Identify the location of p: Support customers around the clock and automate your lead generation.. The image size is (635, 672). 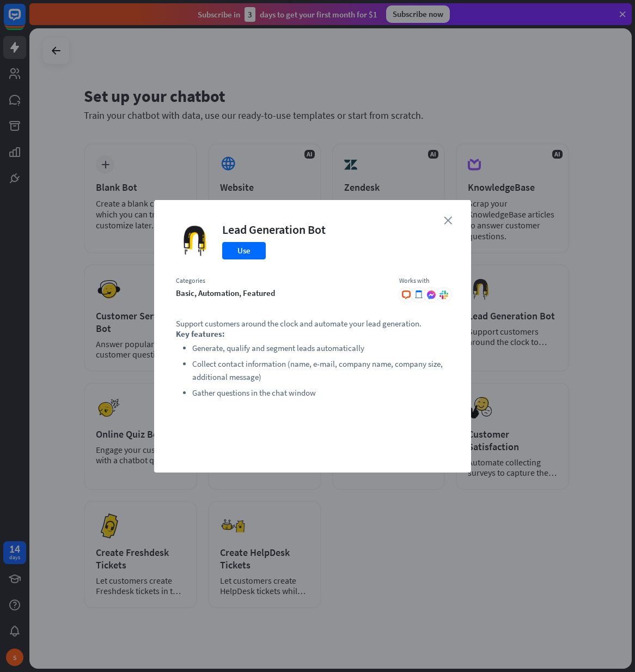
(313, 323).